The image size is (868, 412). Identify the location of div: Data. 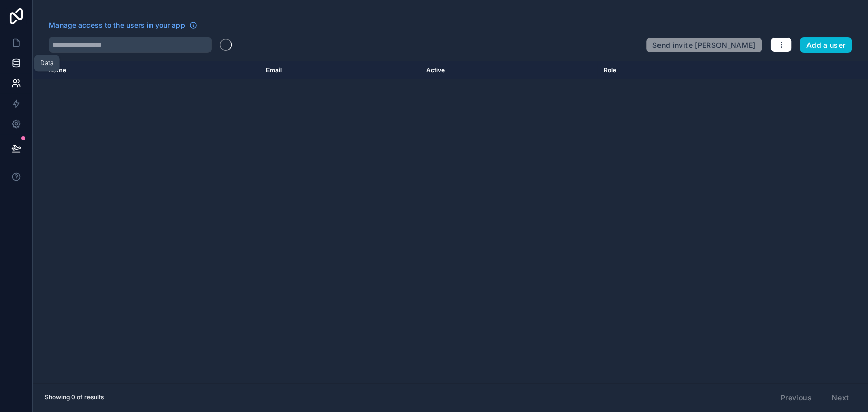
(47, 63).